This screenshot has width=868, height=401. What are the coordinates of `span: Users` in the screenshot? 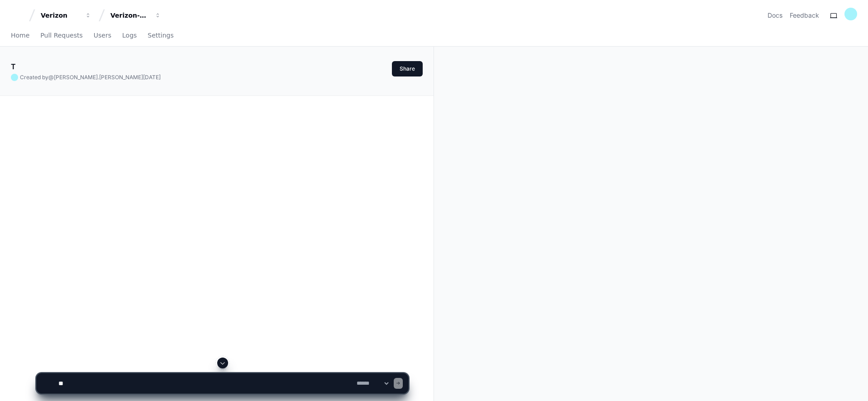 It's located at (102, 35).